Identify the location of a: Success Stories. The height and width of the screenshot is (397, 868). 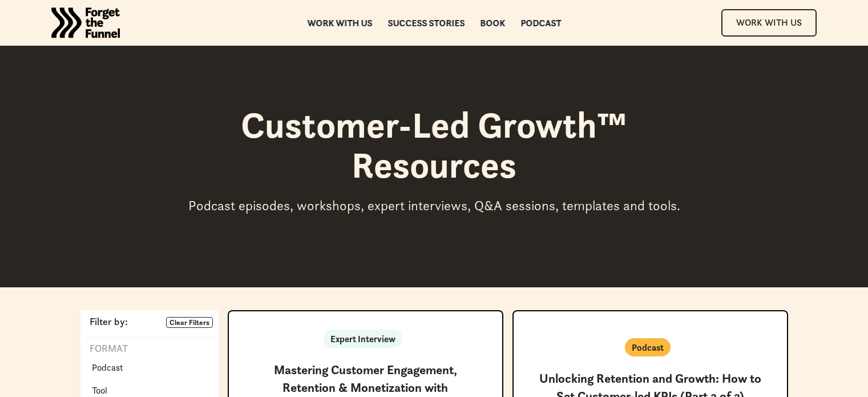
(426, 23).